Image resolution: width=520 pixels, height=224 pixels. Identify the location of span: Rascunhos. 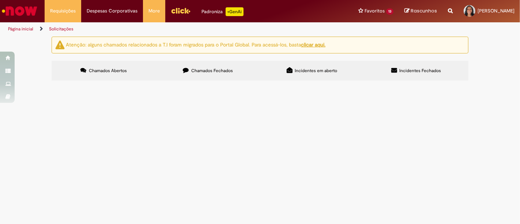
(424, 11).